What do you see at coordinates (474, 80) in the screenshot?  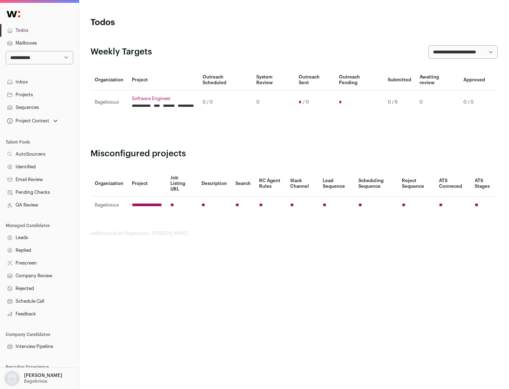 I see `th: Approved` at bounding box center [474, 80].